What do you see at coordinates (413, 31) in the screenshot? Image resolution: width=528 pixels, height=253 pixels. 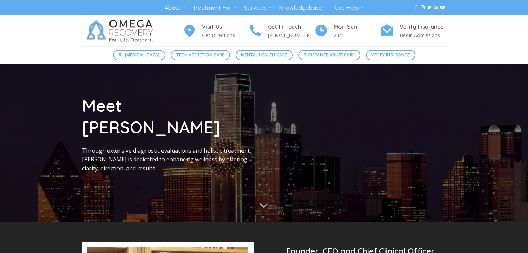 I see `a: Verify Insurance Begin Admissions` at bounding box center [413, 31].